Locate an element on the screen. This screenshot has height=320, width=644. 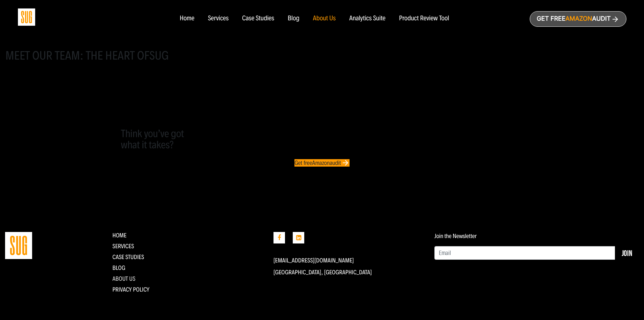
div: About Us is located at coordinates (325, 19).